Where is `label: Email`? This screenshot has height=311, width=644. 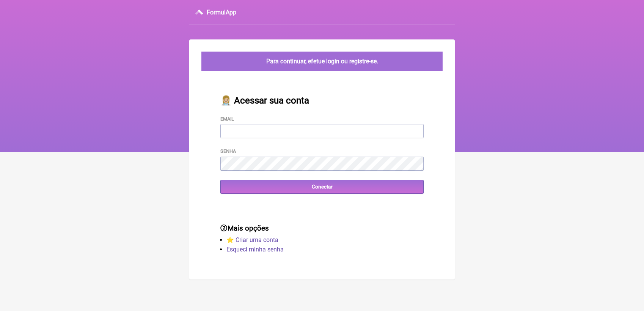
label: Email is located at coordinates (227, 119).